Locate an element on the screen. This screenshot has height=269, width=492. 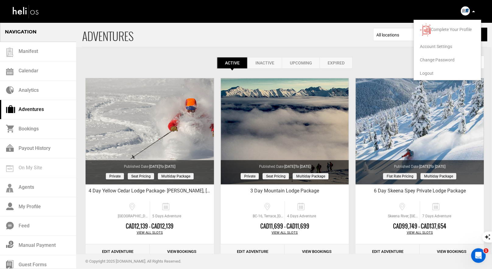
span: All locations is located at coordinates (399, 35).